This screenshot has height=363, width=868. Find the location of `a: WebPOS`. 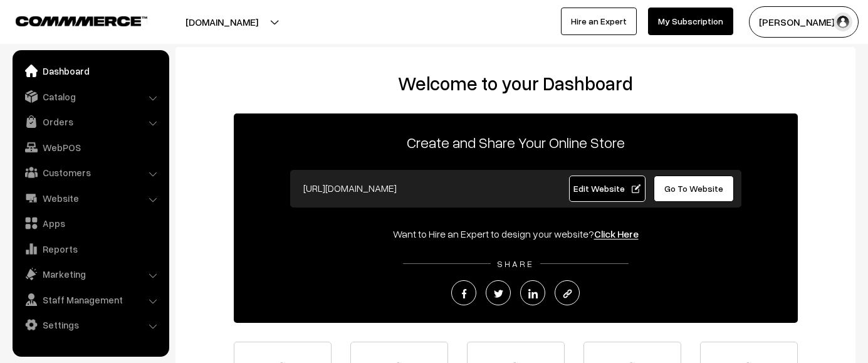

a: WebPOS is located at coordinates (90, 147).